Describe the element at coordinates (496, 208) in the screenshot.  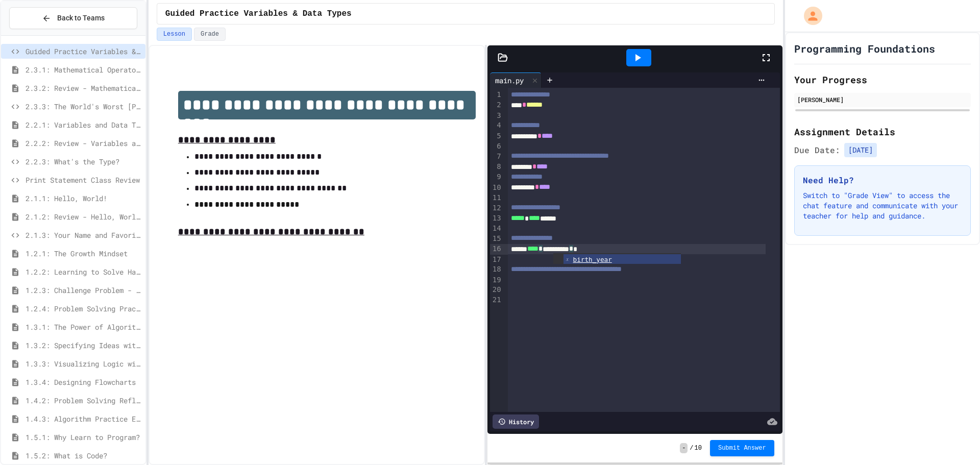
I see `div: 12` at that location.